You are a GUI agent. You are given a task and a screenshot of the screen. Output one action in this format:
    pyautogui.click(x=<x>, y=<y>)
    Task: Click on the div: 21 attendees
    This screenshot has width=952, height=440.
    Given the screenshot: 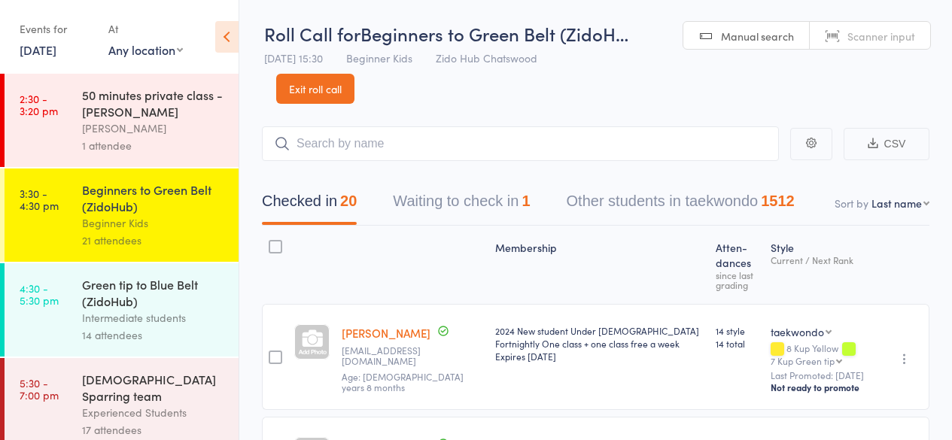 What is the action you would take?
    pyautogui.click(x=154, y=240)
    